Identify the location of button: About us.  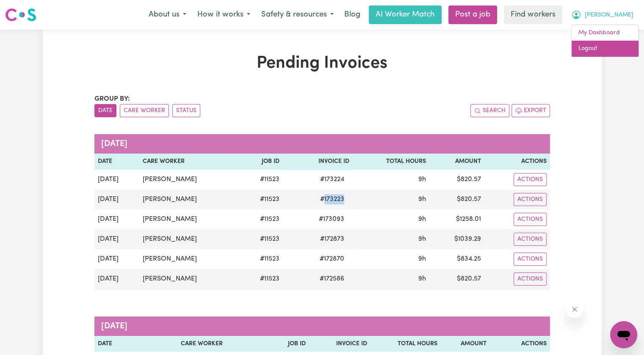
(167, 15).